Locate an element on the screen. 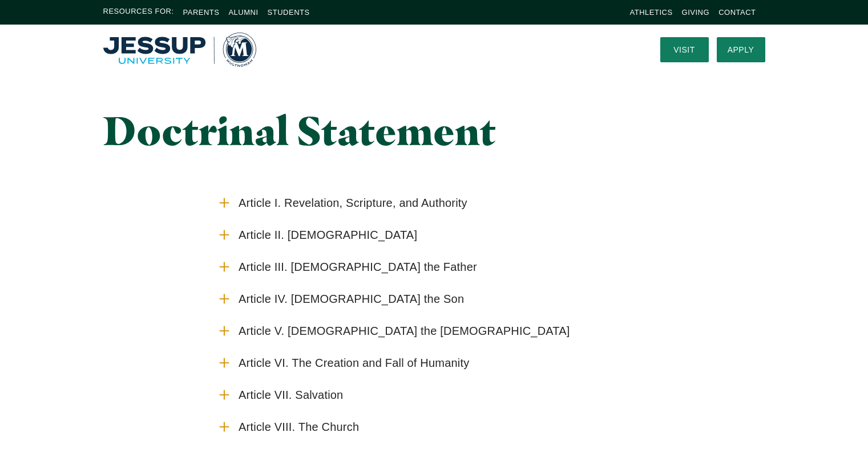 The width and height of the screenshot is (868, 452). span: Article I. Revelation, Scripture, and Authority is located at coordinates (353, 203).